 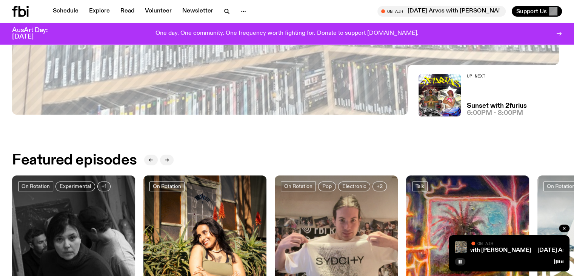 What do you see at coordinates (380, 186) in the screenshot?
I see `span: +2` at bounding box center [380, 186].